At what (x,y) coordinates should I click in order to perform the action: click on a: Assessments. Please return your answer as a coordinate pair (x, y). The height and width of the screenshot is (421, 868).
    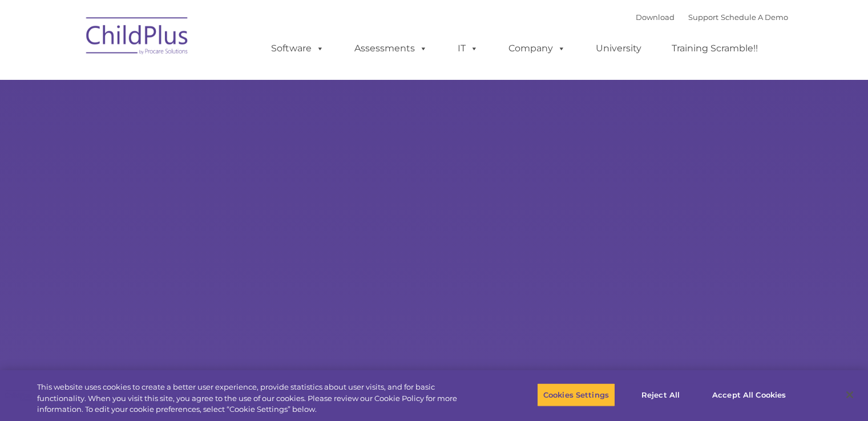
    Looking at the image, I should click on (391, 49).